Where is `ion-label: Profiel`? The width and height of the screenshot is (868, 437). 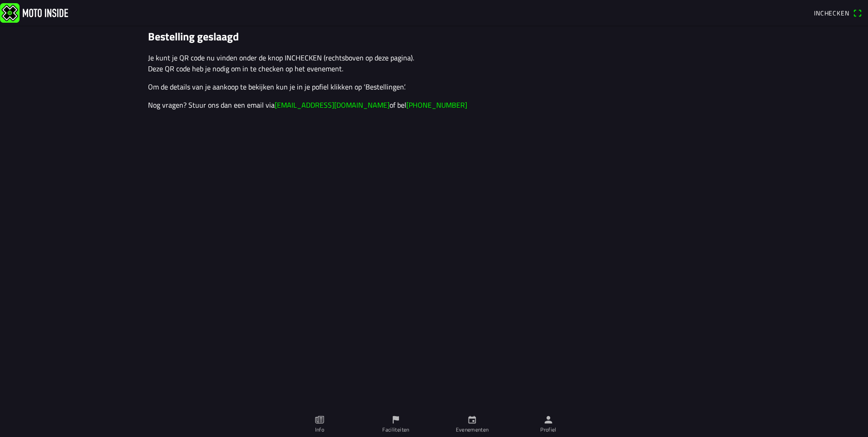
ion-label: Profiel is located at coordinates (548, 429).